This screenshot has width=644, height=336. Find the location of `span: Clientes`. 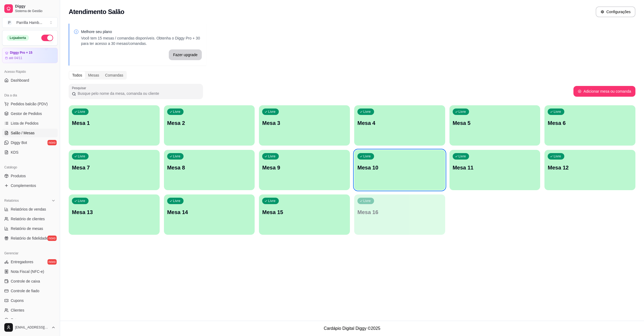

span: Clientes is located at coordinates (17, 310).